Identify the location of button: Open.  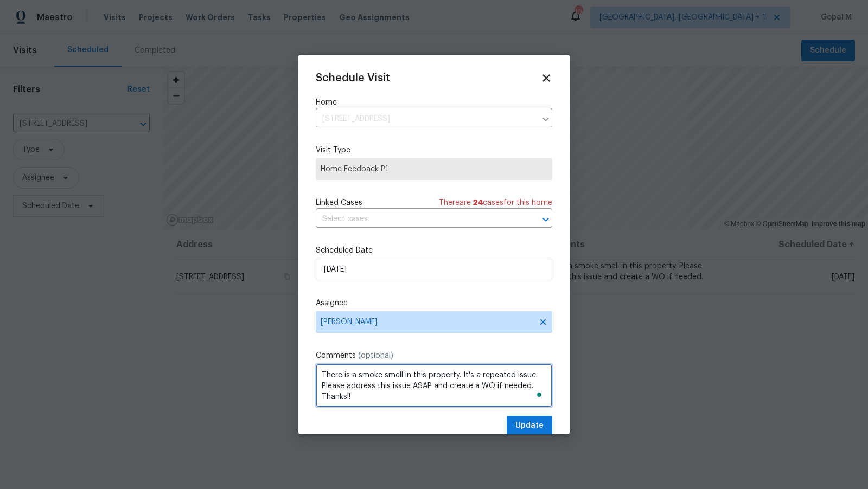
(546, 220).